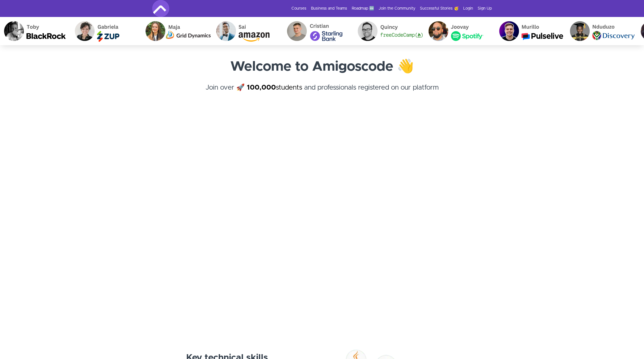 This screenshot has height=359, width=644. Describe the element at coordinates (247, 31) in the screenshot. I see `img: Sai` at that location.